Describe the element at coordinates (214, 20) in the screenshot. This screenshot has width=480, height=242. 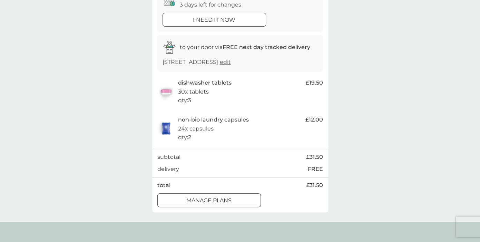
I see `p: i need it now` at that location.